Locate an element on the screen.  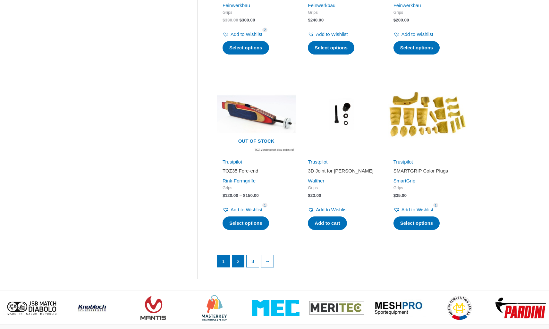
bdi: 300.00 is located at coordinates (247, 20).